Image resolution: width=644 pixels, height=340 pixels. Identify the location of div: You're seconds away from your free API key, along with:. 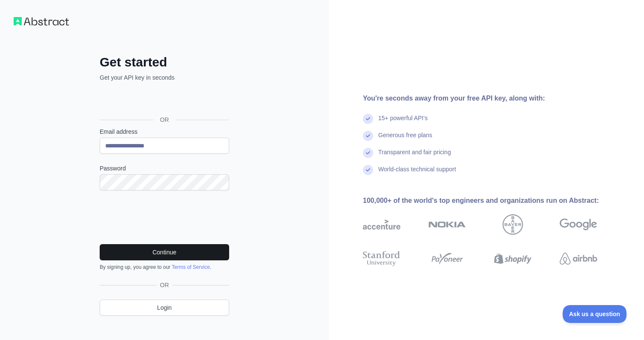
(493, 99).